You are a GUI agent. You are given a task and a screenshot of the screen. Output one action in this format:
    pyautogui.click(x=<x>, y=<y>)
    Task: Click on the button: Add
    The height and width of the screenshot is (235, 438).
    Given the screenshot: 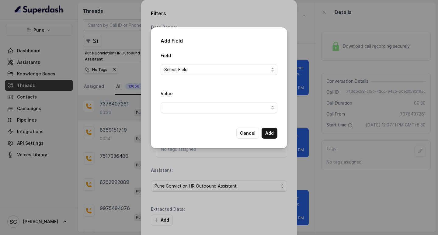 What is the action you would take?
    pyautogui.click(x=270, y=133)
    